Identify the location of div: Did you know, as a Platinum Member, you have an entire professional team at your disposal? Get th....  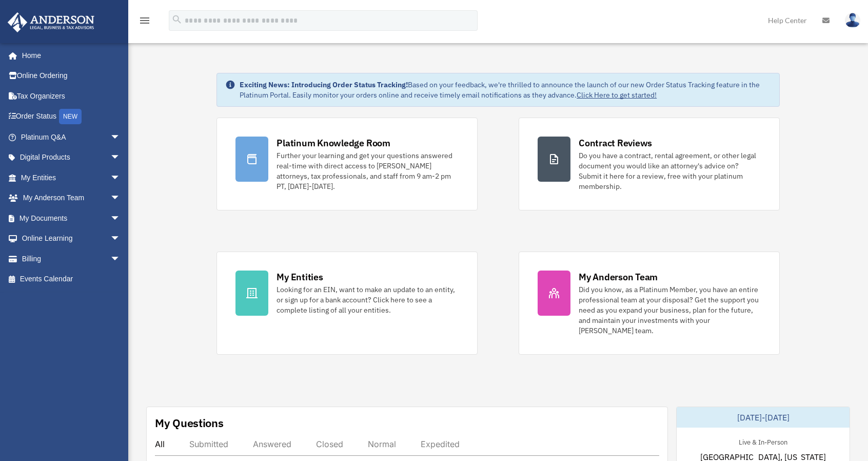
(670, 310).